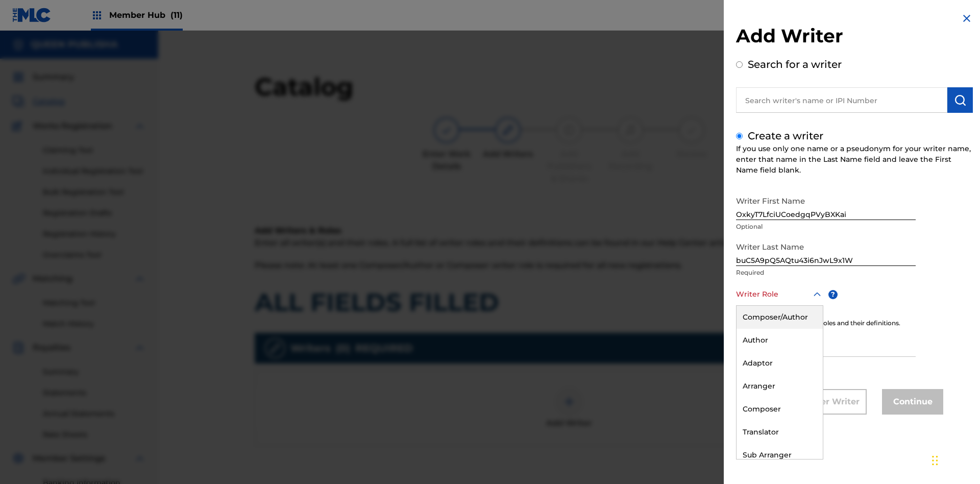 The image size is (980, 484). Describe the element at coordinates (176, 15) in the screenshot. I see `span: (11)` at that location.